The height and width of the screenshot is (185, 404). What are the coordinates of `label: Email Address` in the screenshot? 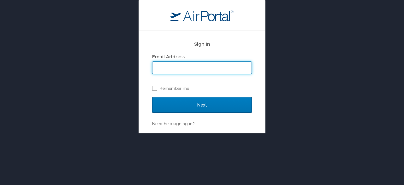 It's located at (168, 57).